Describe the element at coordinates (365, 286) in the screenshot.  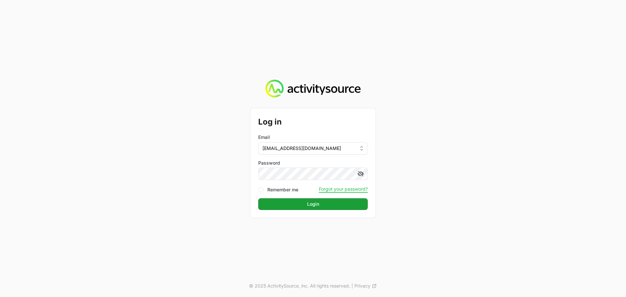
I see `a: Privacy` at that location.